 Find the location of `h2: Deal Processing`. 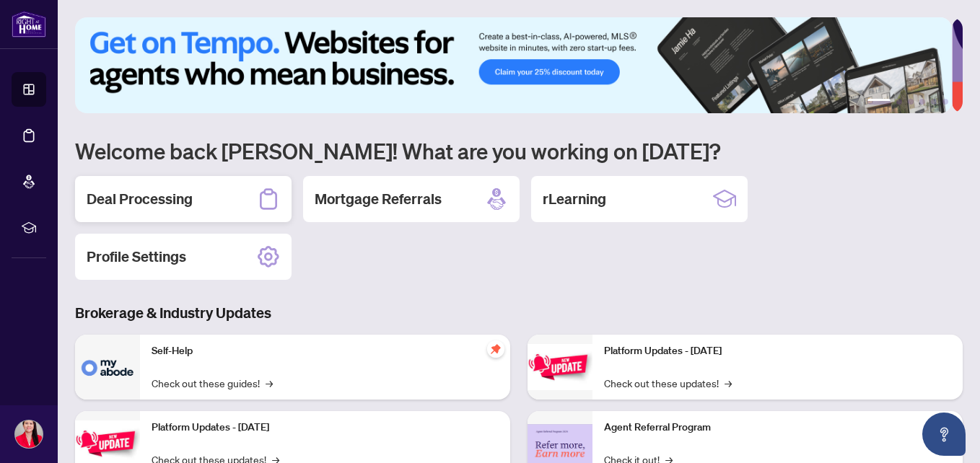

h2: Deal Processing is located at coordinates (139, 200).